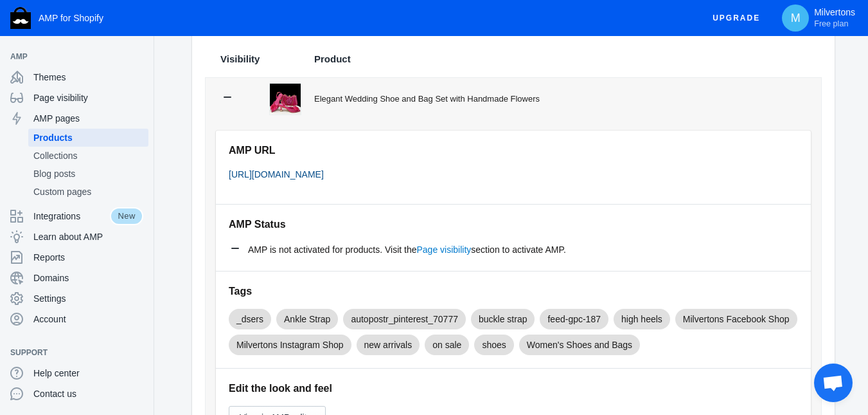  What do you see at coordinates (831, 24) in the screenshot?
I see `span: Free plan` at bounding box center [831, 24].